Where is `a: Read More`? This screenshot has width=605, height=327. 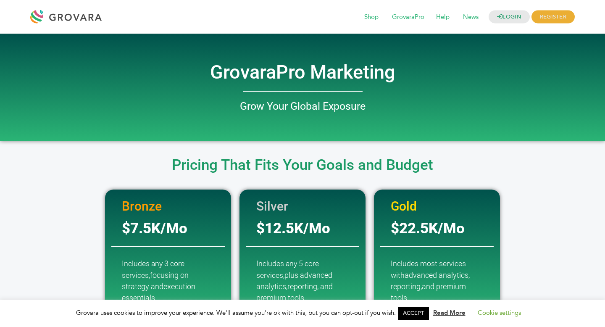 a: Read More is located at coordinates (449, 313).